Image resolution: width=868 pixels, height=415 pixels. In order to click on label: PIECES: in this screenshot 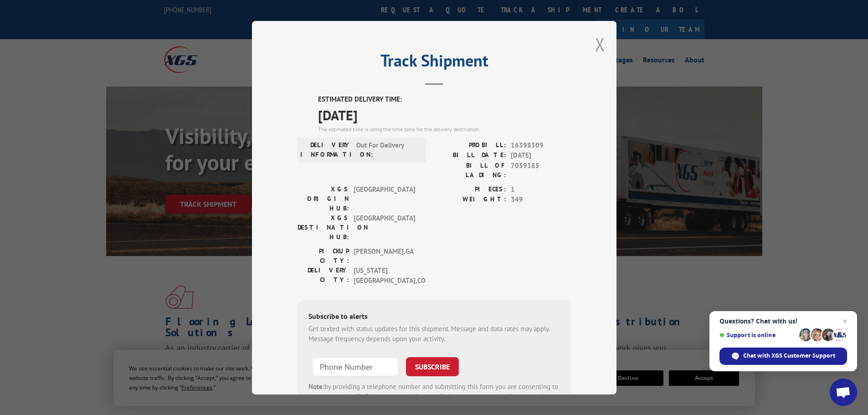, I will do `click(470, 189)`.